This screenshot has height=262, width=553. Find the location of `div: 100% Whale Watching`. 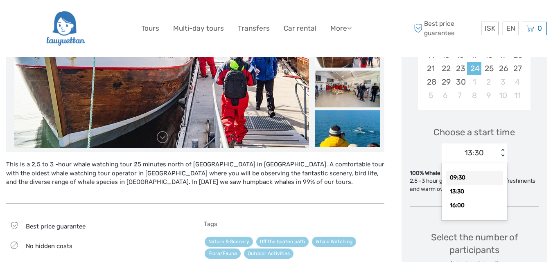

div: 100% Whale Watching is located at coordinates (474, 173).